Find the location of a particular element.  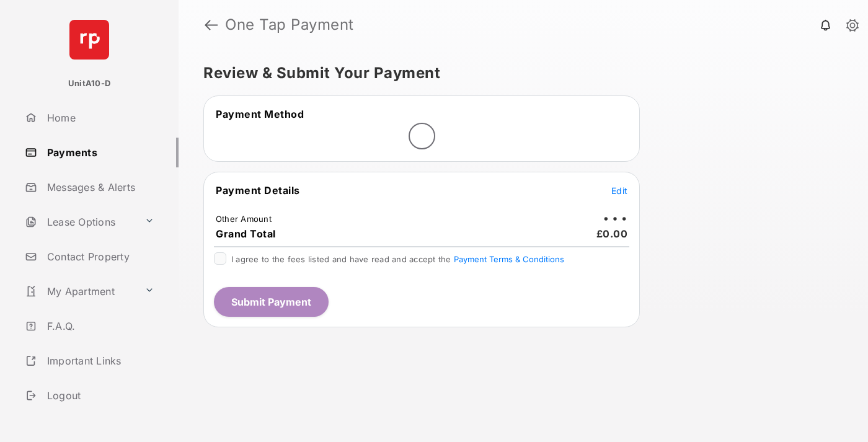

button: I agree to the fees listed and have read and accept the is located at coordinates (509, 259).